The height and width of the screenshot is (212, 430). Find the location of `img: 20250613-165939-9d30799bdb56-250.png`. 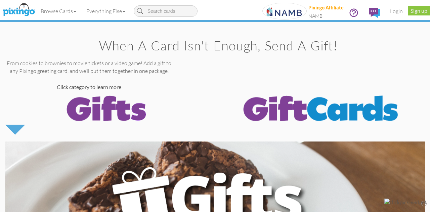

img: 20250613-165939-9d30799bdb56-250.png is located at coordinates (285, 11).